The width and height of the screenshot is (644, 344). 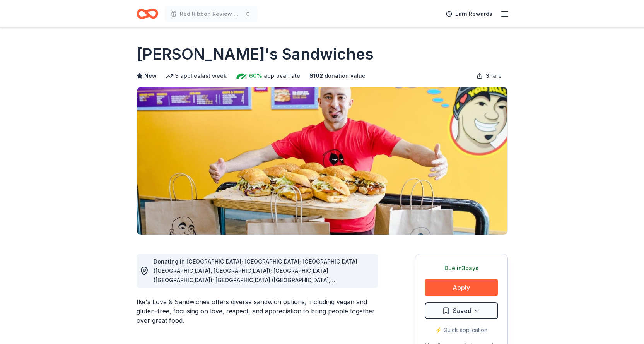 I want to click on span: Saved, so click(x=462, y=311).